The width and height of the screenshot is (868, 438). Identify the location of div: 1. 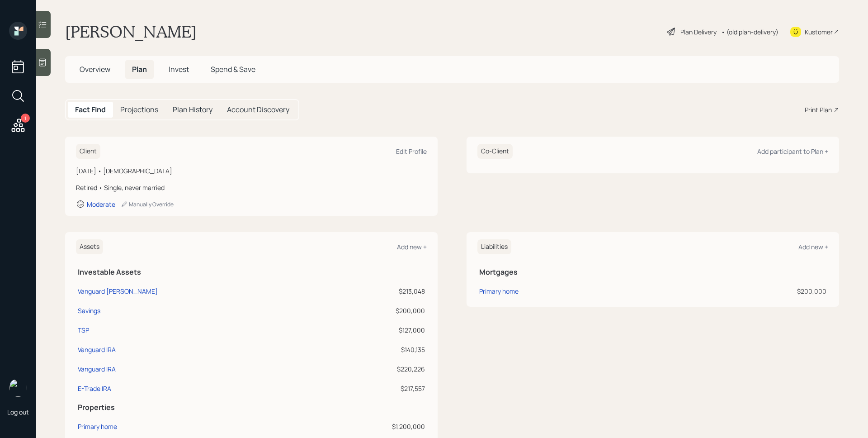
(25, 118).